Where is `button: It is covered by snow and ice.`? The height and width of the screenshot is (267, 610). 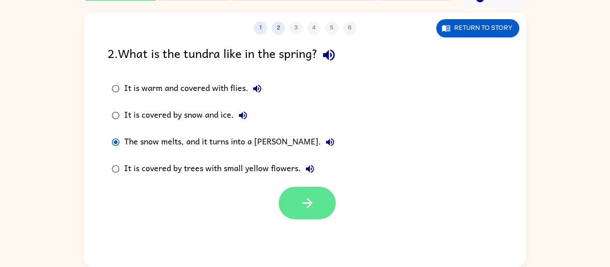 button: It is covered by snow and ice. is located at coordinates (243, 116).